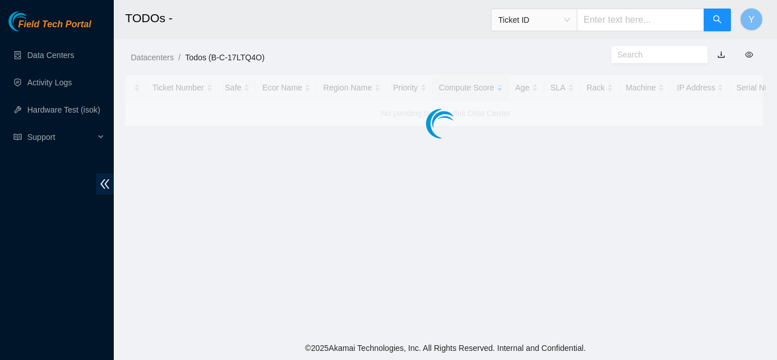  I want to click on span: search, so click(717, 20).